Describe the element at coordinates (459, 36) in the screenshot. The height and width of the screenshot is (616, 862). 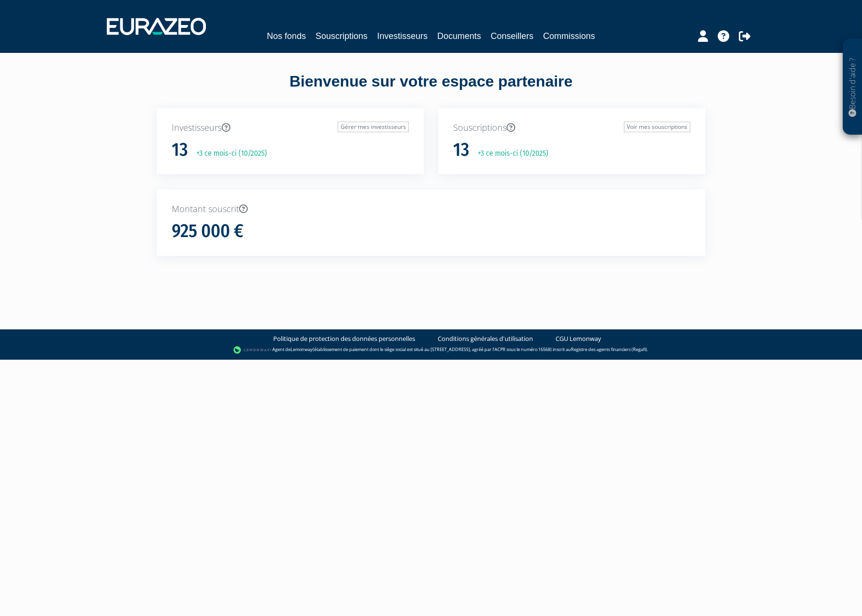
I see `a: Documents` at that location.